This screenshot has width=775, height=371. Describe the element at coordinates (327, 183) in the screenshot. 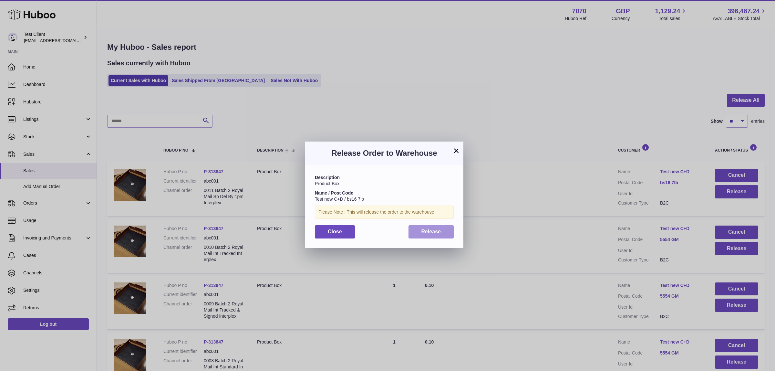

I see `span: Product Box` at that location.